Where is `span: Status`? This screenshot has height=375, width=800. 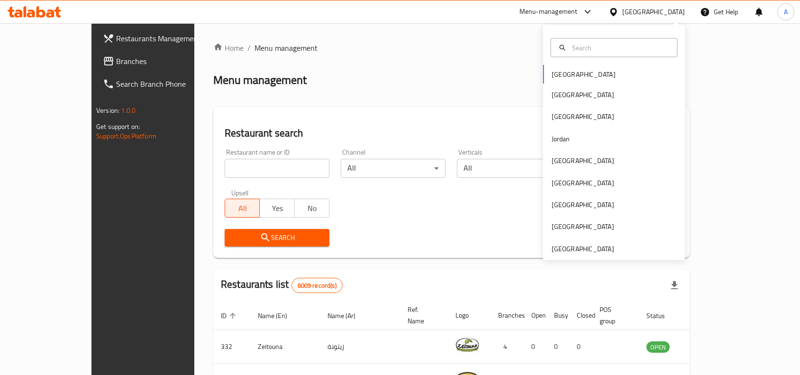 span: Status is located at coordinates (662, 316).